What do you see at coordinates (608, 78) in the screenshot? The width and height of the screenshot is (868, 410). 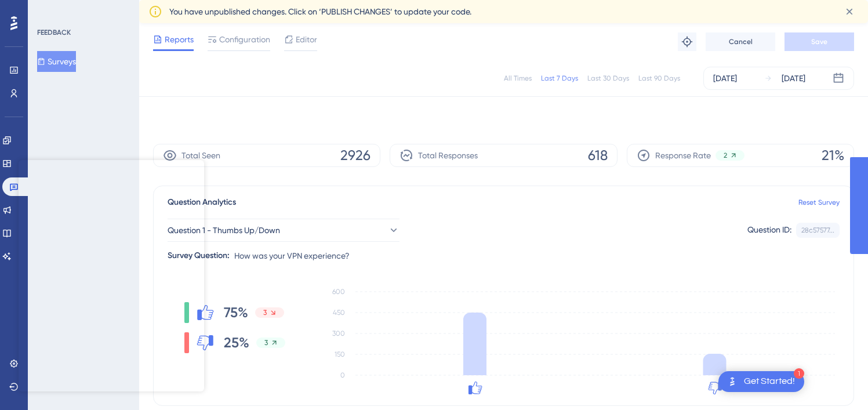 I see `div: Last 30 Days` at bounding box center [608, 78].